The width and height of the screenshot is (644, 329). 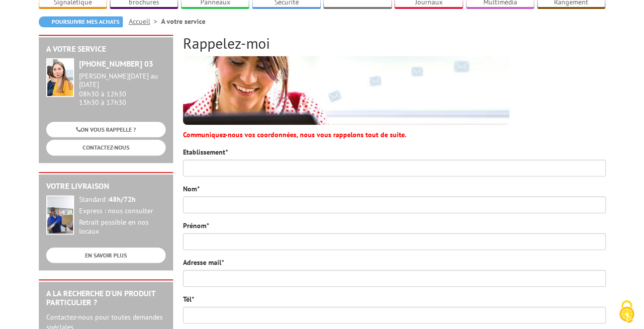 What do you see at coordinates (122, 199) in the screenshot?
I see `div: Standard :` at bounding box center [122, 199].